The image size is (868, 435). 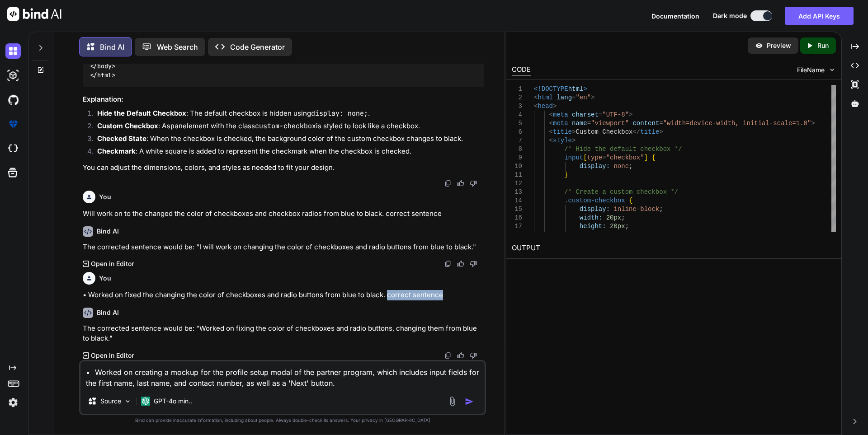 I want to click on div: 4, so click(x=517, y=115).